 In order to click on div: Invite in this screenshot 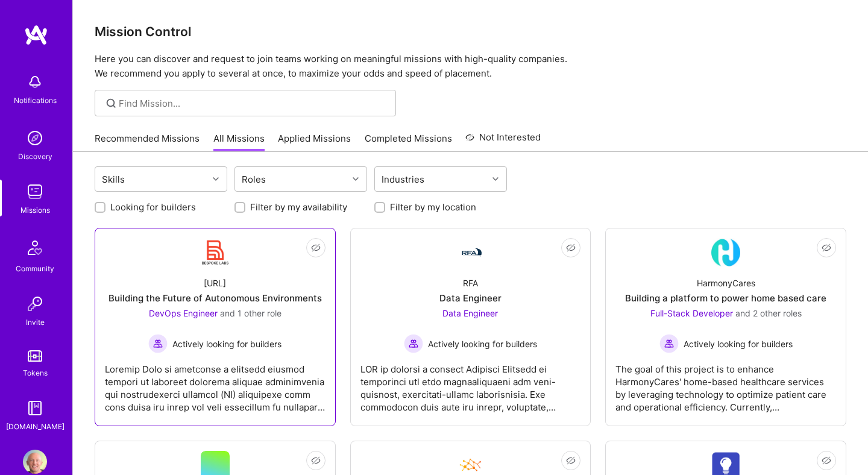, I will do `click(35, 322)`.